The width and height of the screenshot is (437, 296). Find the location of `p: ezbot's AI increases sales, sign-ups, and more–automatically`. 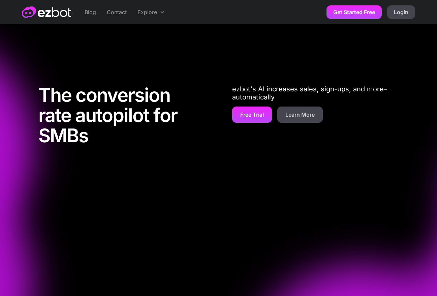

p: ezbot's AI increases sales, sign-ups, and more–automatically is located at coordinates (315, 93).